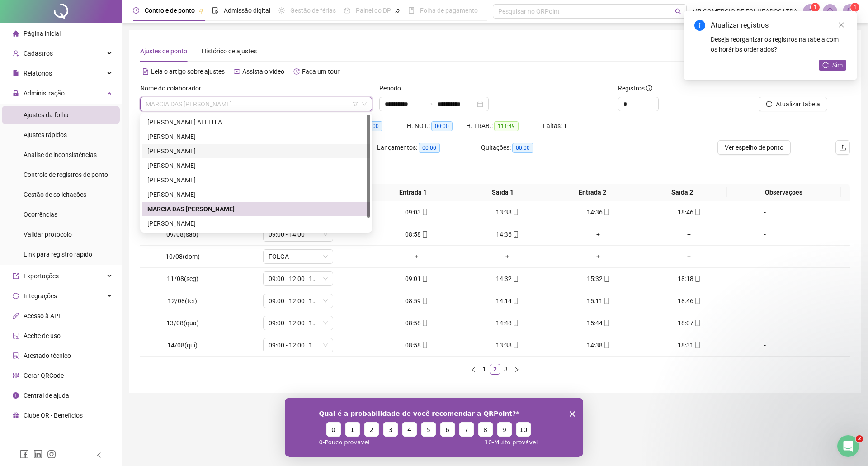  I want to click on li: 3, so click(506, 369).